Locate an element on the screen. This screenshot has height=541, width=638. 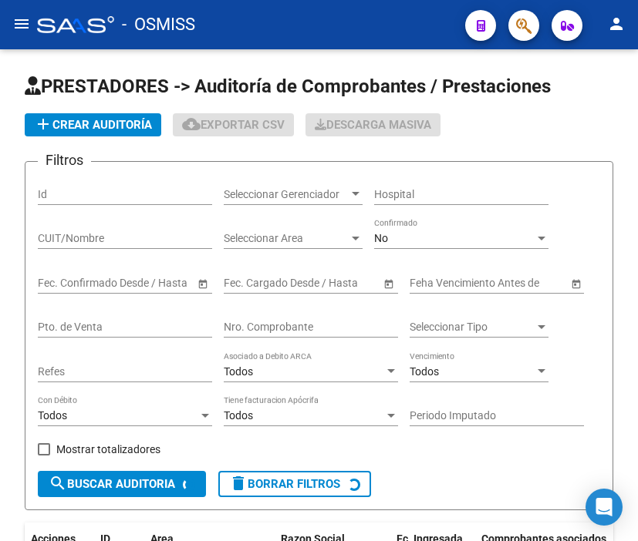
button: Borrar Filtros is located at coordinates (295, 484).